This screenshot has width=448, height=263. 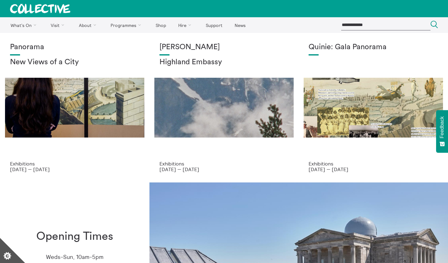 I want to click on a: Support, so click(x=214, y=25).